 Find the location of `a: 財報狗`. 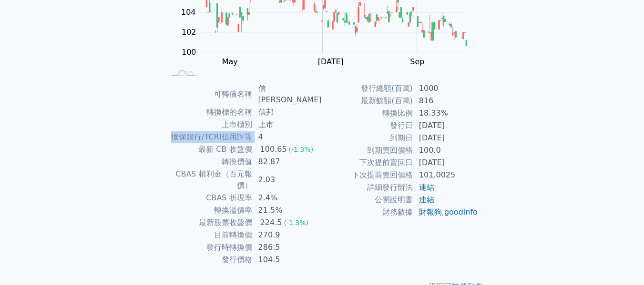

a: 財報狗 is located at coordinates (431, 212).